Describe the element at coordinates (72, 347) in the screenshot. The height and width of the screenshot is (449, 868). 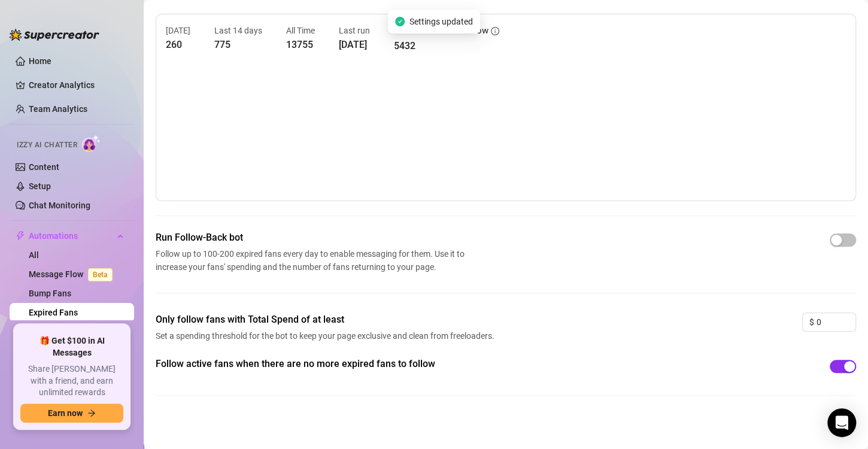
I see `span: 🎁 Get $100 in AI Messages` at that location.